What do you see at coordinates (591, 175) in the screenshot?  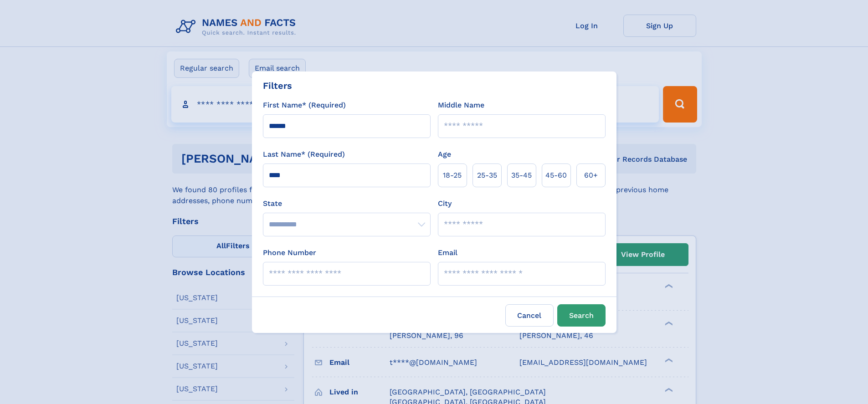 I see `span: 60+` at bounding box center [591, 175].